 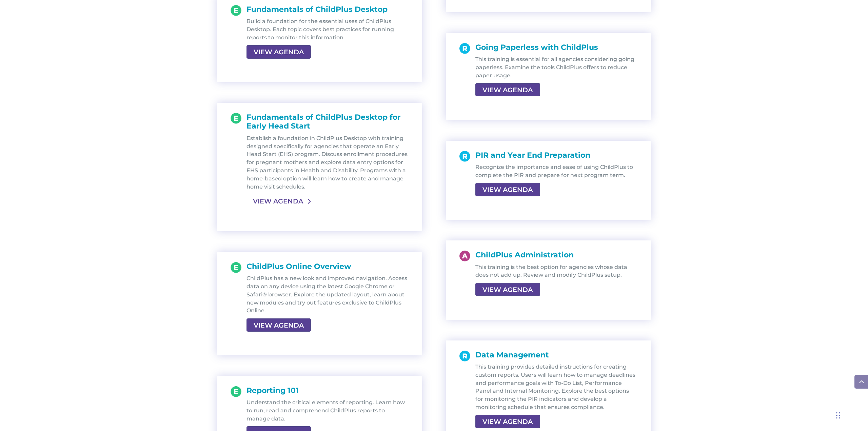 What do you see at coordinates (273, 390) in the screenshot?
I see `span: Reporting 101` at bounding box center [273, 390].